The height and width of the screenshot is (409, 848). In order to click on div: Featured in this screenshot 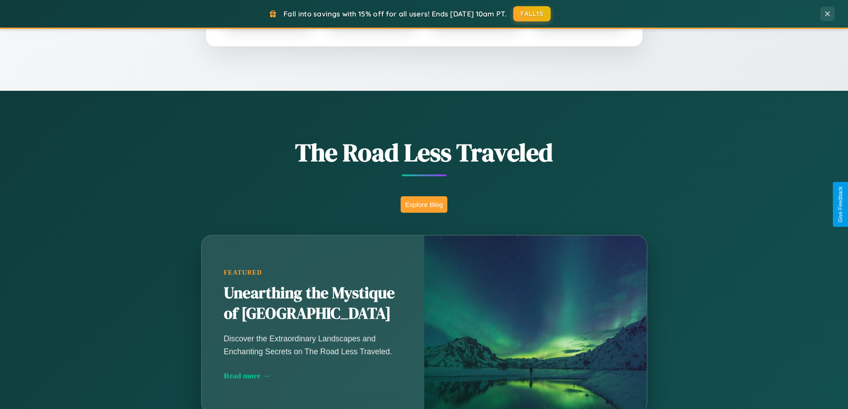, I will do `click(313, 272)`.